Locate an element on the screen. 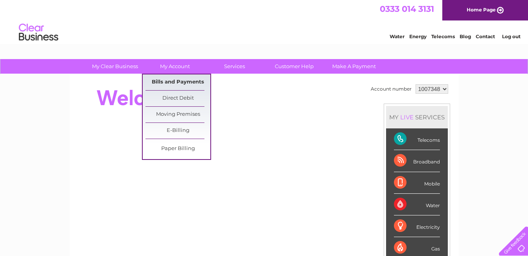 The height and width of the screenshot is (256, 528). a: Log out is located at coordinates (511, 36).